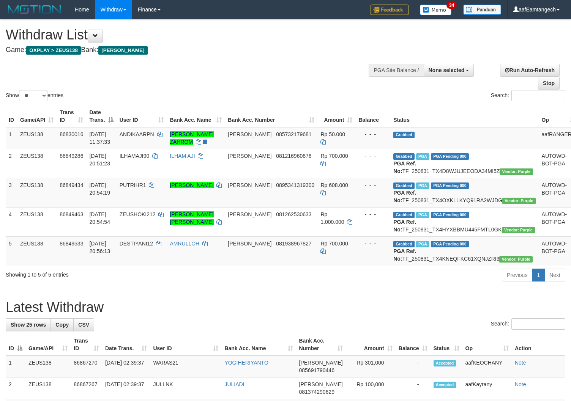 This screenshot has height=401, width=571. I want to click on th: Date Trans.: activate to sort column descending, so click(101, 116).